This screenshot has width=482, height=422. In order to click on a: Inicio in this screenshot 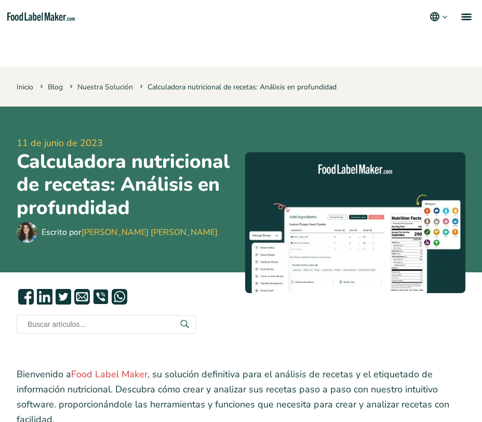, I will do `click(25, 87)`.